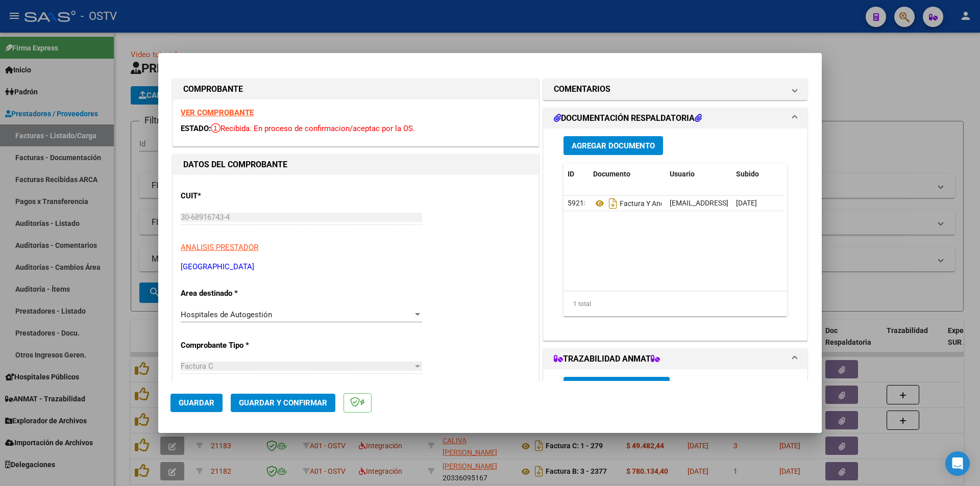 This screenshot has width=980, height=486. I want to click on span: Documento, so click(611, 174).